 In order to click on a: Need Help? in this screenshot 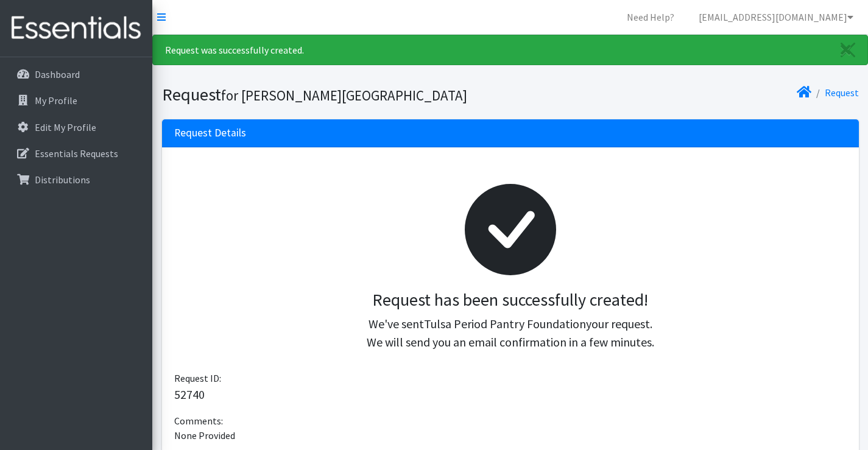, I will do `click(651, 17)`.